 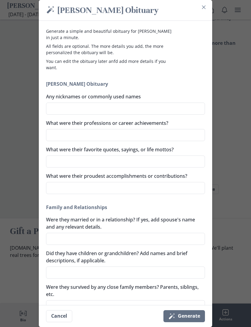 I want to click on button: Cancel, so click(x=59, y=316).